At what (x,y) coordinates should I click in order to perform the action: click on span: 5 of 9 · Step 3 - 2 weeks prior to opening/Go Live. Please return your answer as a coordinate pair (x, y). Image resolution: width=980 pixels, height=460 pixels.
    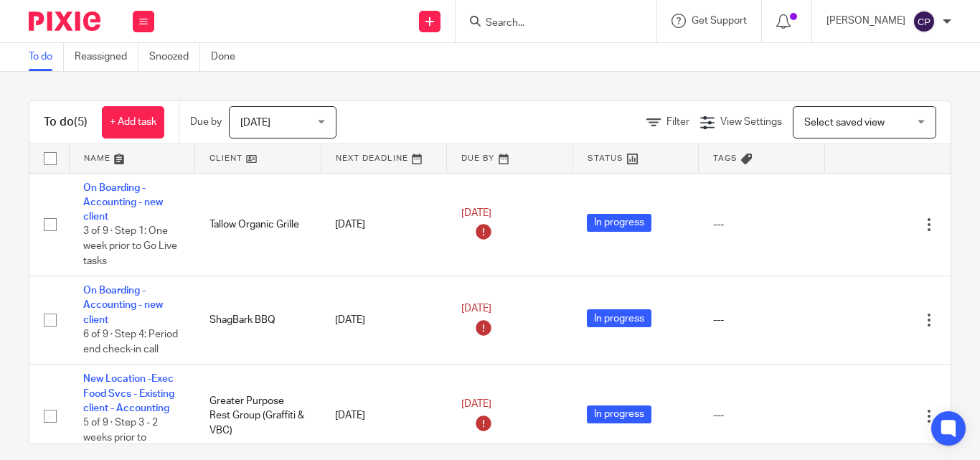
    Looking at the image, I should click on (121, 437).